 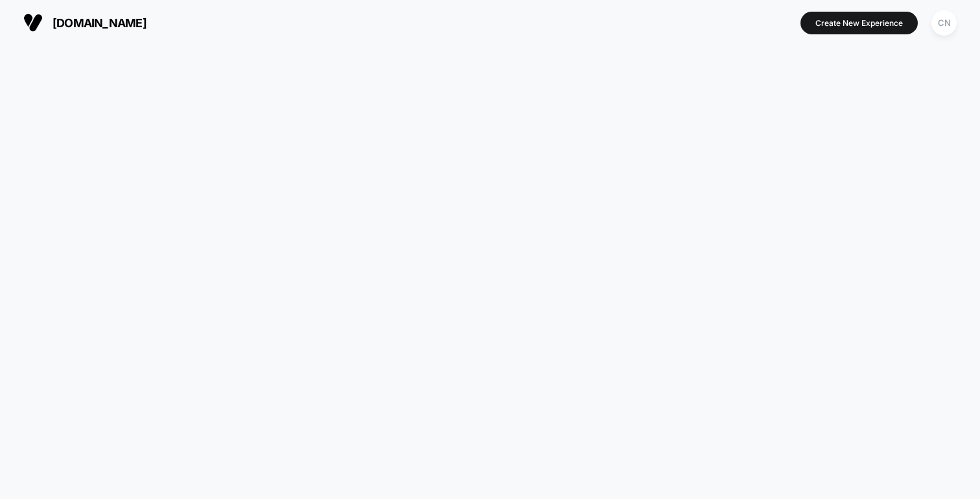 I want to click on div: CN, so click(x=944, y=23).